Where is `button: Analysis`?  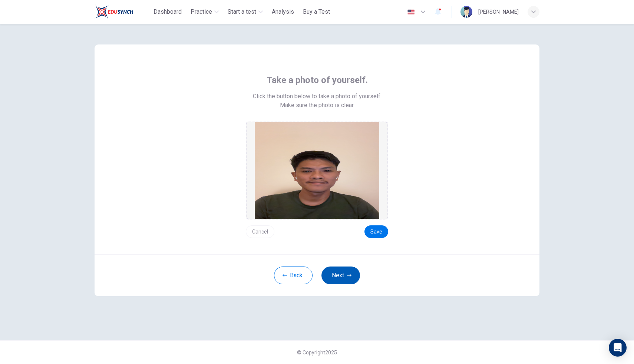
button: Analysis is located at coordinates (283, 12).